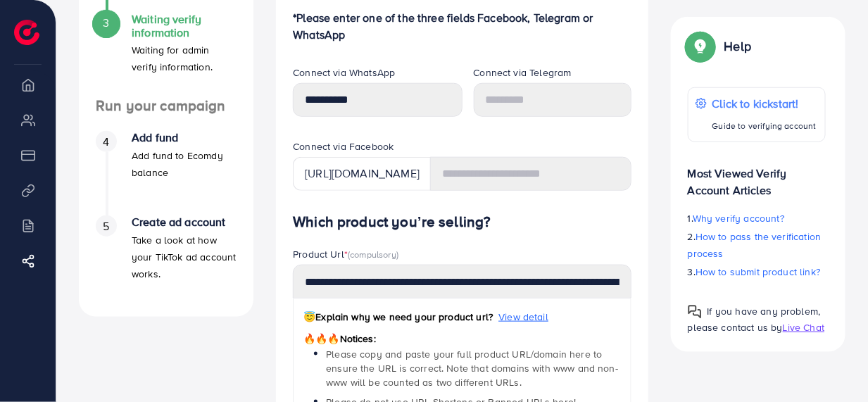 The height and width of the screenshot is (402, 868). What do you see at coordinates (166, 173) in the screenshot?
I see `li: Add fund` at bounding box center [166, 173].